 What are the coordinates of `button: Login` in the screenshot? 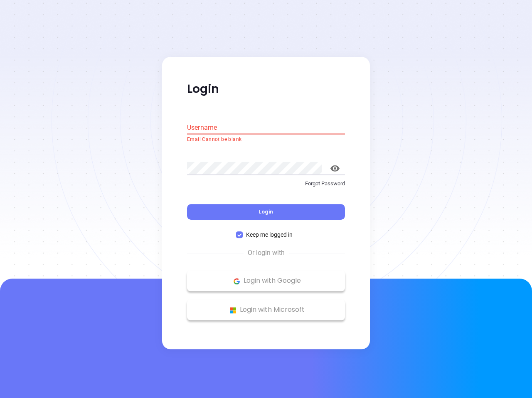 It's located at (266, 213).